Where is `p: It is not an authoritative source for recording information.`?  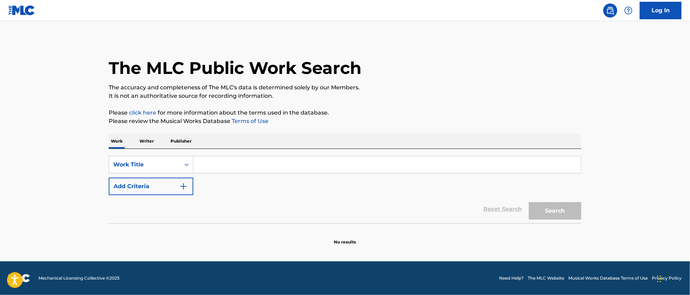 p: It is not an authoritative source for recording information. is located at coordinates (345, 96).